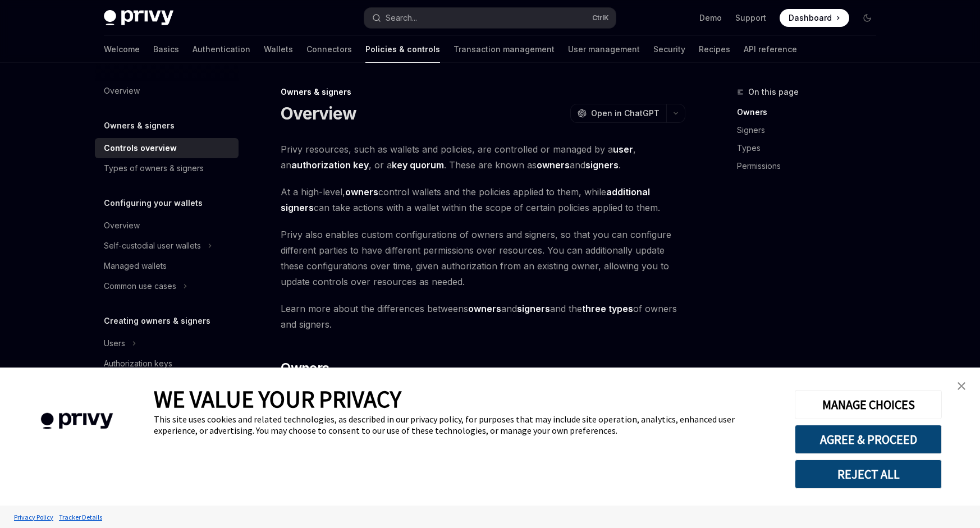  Describe the element at coordinates (811, 112) in the screenshot. I see `a: Owners` at that location.